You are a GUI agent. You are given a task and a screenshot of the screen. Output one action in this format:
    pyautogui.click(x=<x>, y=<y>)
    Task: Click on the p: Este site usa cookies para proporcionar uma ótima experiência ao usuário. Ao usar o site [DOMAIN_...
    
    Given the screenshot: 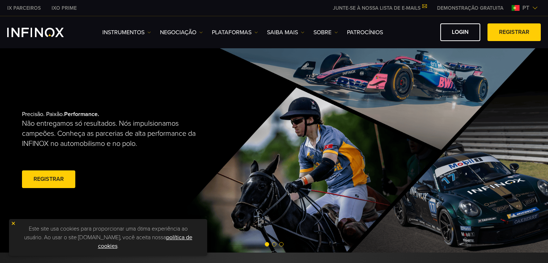 What is the action you would take?
    pyautogui.click(x=108, y=237)
    